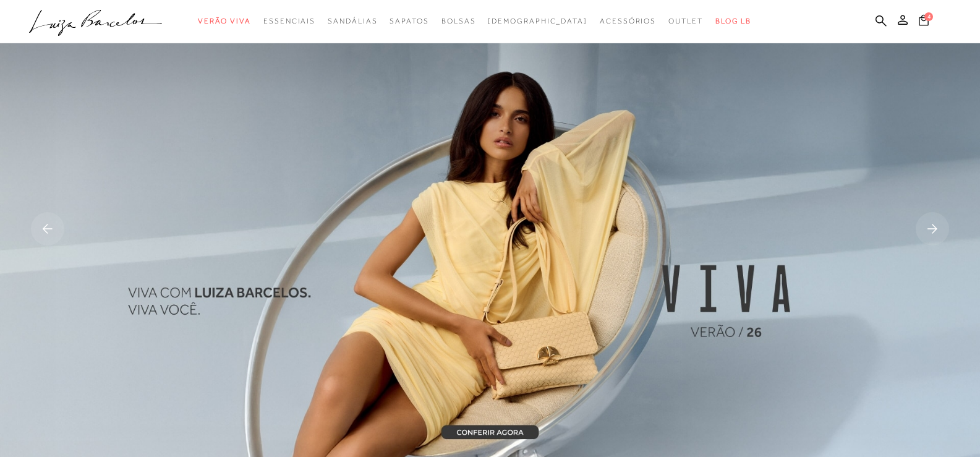 Image resolution: width=980 pixels, height=457 pixels. I want to click on span: Essenciais, so click(289, 21).